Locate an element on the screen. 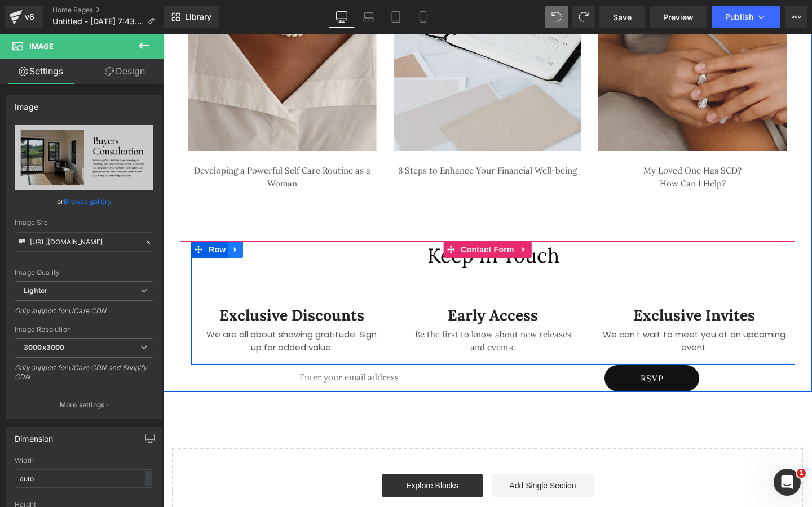 This screenshot has width=812, height=507. button: Redo is located at coordinates (584, 17).